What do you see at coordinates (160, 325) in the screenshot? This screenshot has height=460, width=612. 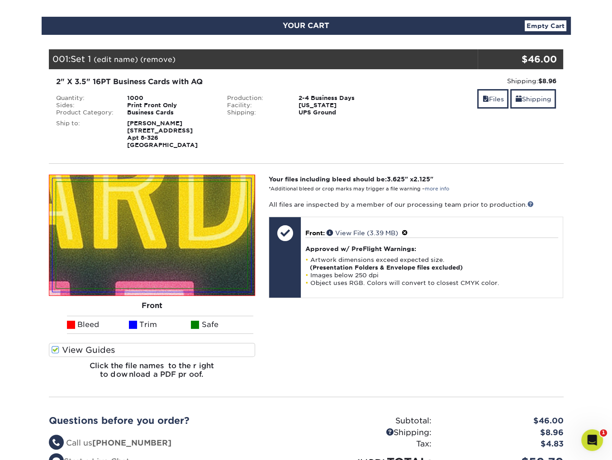 I see `li: Trim` at bounding box center [160, 325].